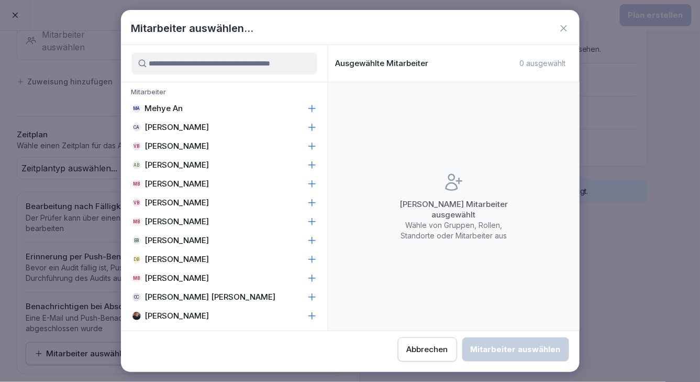 This screenshot has height=382, width=700. What do you see at coordinates (137, 316) in the screenshot?
I see `img: n72xwrccg3abse2lkss7jd8w.png` at bounding box center [137, 316].